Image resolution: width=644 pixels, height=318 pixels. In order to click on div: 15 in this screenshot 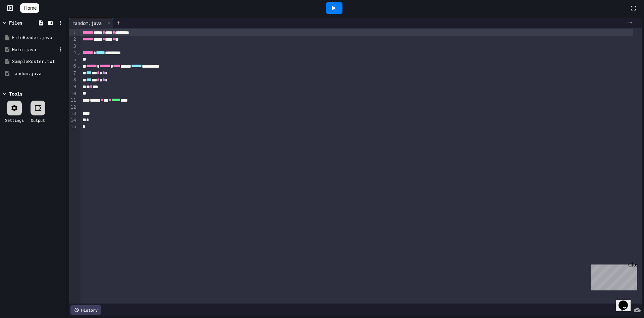, I will do `click(73, 126)`.